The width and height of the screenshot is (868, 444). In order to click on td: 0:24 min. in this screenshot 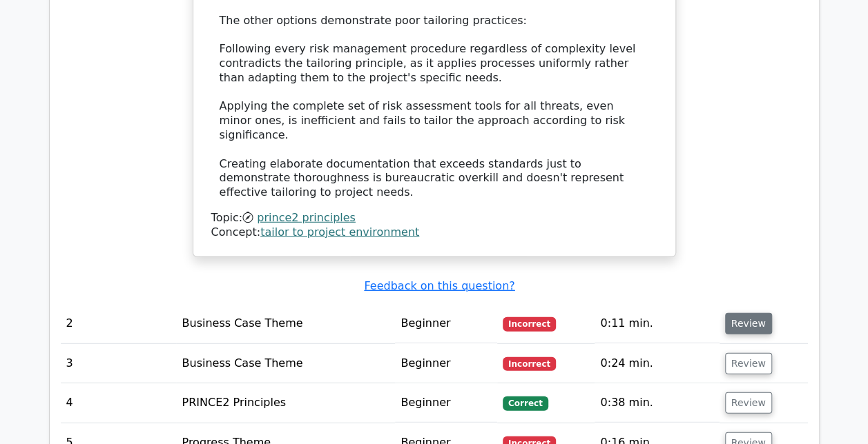, I will do `click(656, 364)`.